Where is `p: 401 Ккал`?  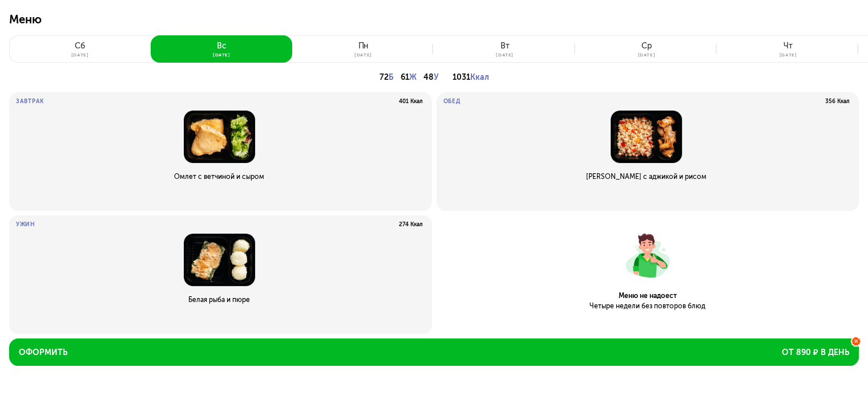
p: 401 Ккал is located at coordinates (410, 101).